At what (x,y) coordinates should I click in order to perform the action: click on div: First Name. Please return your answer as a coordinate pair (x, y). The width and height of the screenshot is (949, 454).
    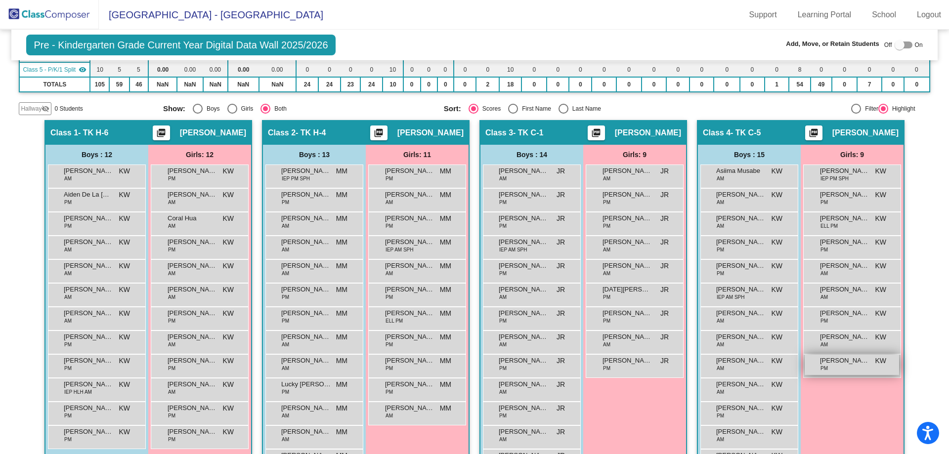
    Looking at the image, I should click on (534, 109).